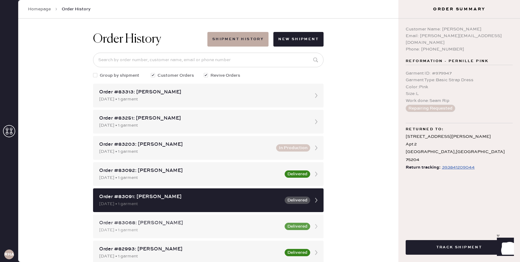 This screenshot has width=520, height=262. What do you see at coordinates (208, 60) in the screenshot?
I see `input: Search by order number, customer name, email or phone number` at bounding box center [208, 60].